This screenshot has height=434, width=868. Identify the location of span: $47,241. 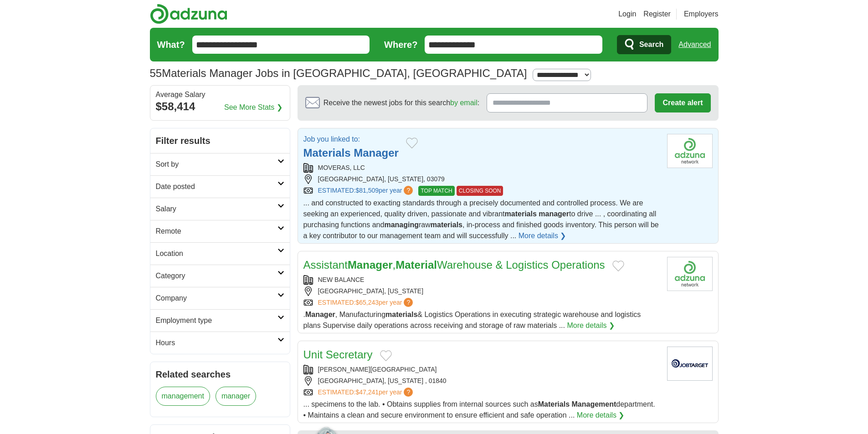
(367, 393).